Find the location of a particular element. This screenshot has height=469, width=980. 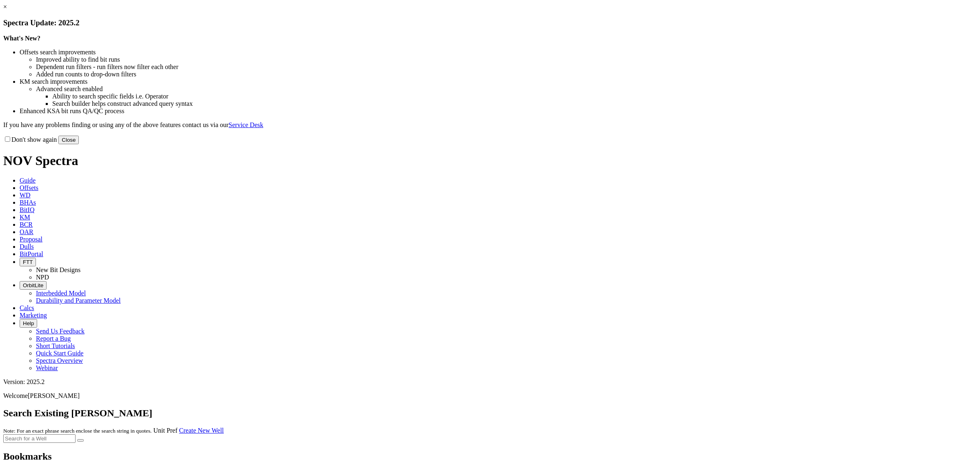

p: If you have any problems finding or using any of the above features contact us via our is located at coordinates (490, 125).